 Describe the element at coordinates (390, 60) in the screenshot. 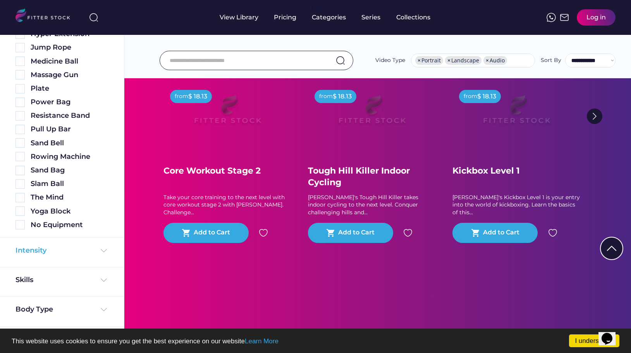

I see `div: Video Type` at that location.